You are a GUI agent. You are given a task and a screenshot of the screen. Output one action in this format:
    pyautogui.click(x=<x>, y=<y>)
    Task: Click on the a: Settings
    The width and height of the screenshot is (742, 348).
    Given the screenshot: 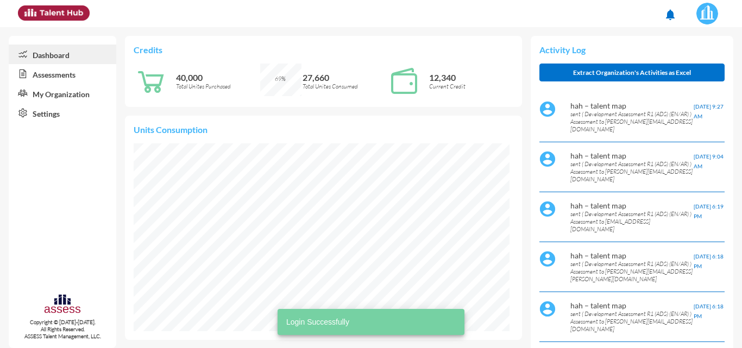 What is the action you would take?
    pyautogui.click(x=62, y=113)
    